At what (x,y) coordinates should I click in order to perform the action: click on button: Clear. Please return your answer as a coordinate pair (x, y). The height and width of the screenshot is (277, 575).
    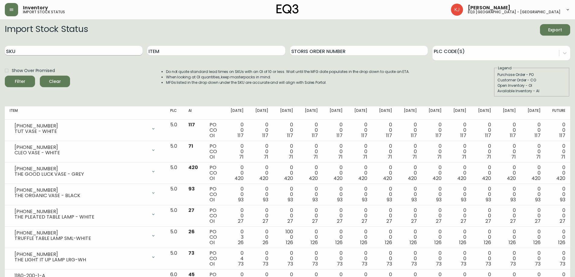
    Looking at the image, I should click on (55, 81).